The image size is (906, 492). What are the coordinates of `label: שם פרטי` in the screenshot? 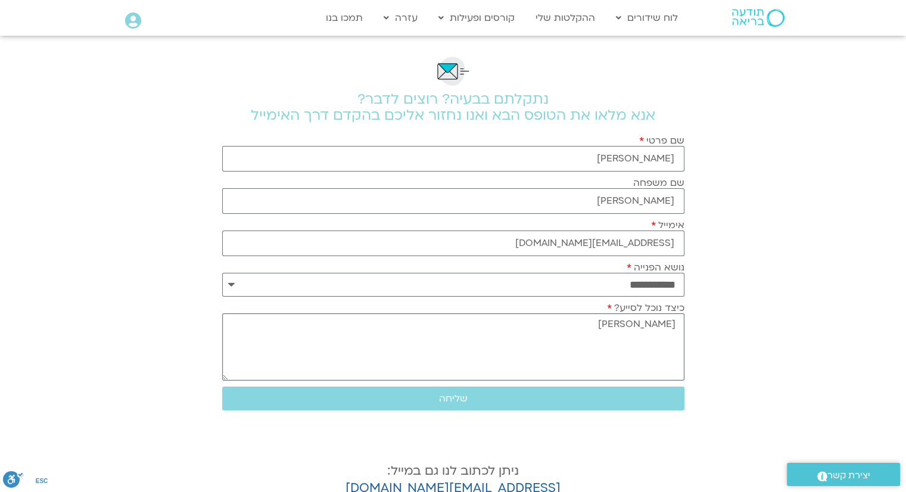 It's located at (662, 141).